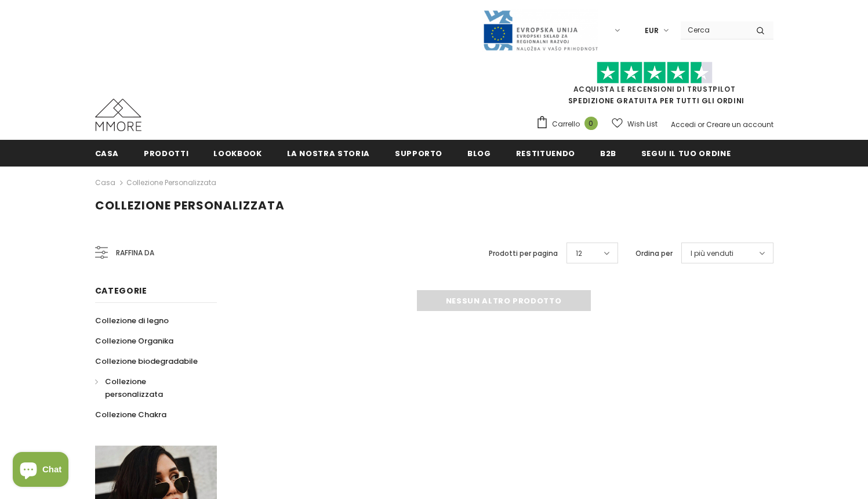 The width and height of the screenshot is (868, 499). Describe the element at coordinates (608, 153) in the screenshot. I see `span: B2B` at that location.